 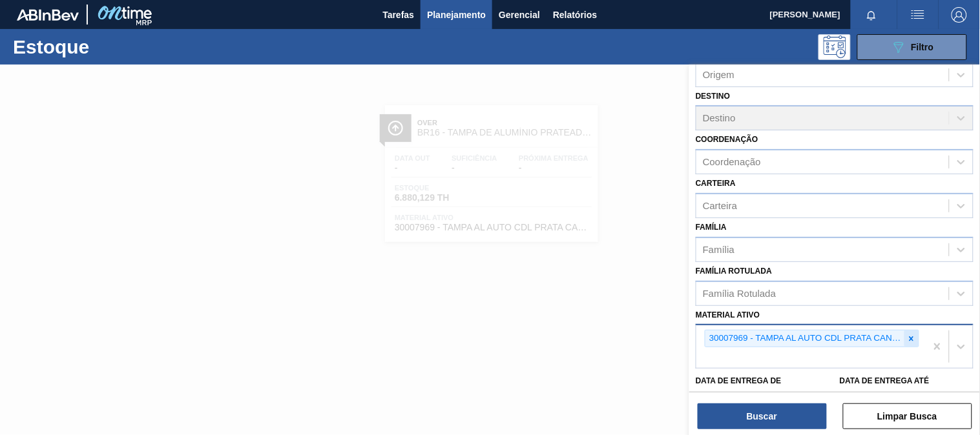 What do you see at coordinates (734, 272) in the screenshot?
I see `label: Família Rotulada` at bounding box center [734, 272].